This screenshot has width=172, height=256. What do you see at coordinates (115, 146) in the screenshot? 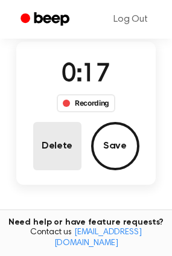
I see `button: Save Audio Record` at bounding box center [115, 146].